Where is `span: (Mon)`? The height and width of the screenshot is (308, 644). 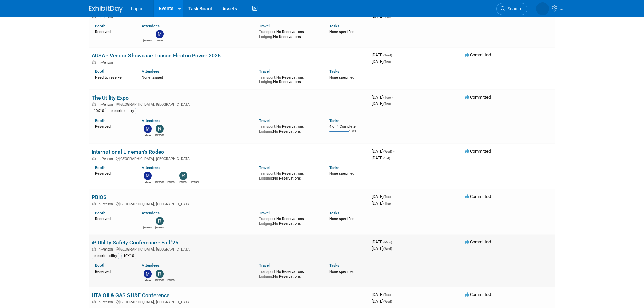
span: (Mon) is located at coordinates (388, 242).